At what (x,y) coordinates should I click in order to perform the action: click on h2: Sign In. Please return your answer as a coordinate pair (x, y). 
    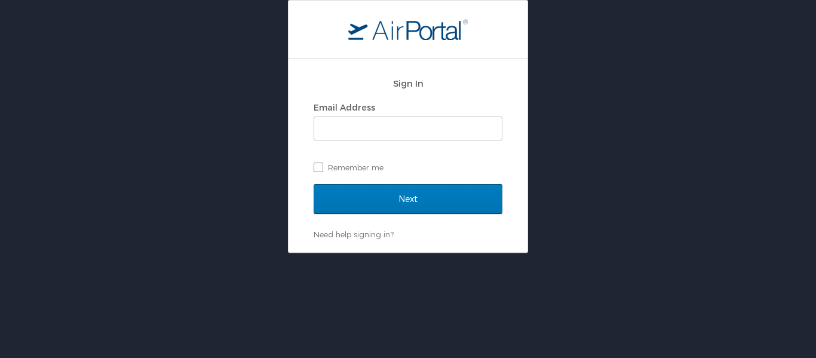
    Looking at the image, I should click on (408, 83).